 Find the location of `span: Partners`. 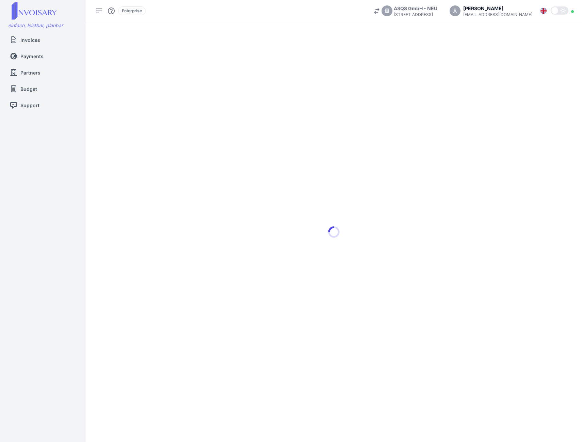

span: Partners is located at coordinates (30, 73).